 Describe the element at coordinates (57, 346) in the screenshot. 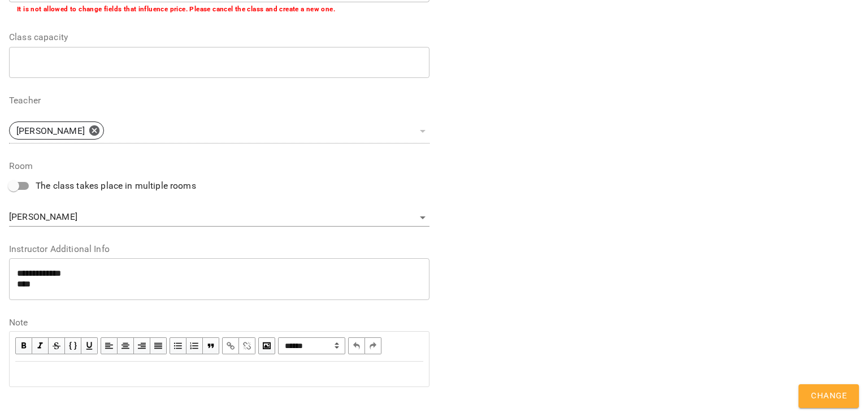

I see `button: Strikethrough` at that location.